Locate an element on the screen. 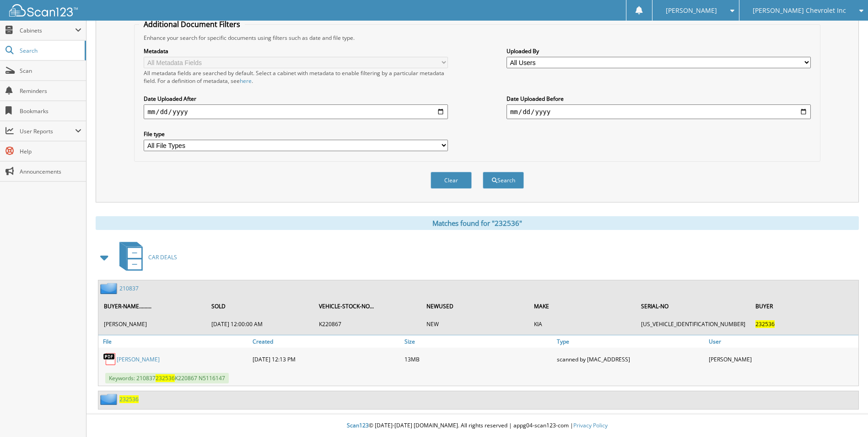 This screenshot has width=868, height=437. span: Keywords: 210837 K220867 N5116147 is located at coordinates (167, 378).